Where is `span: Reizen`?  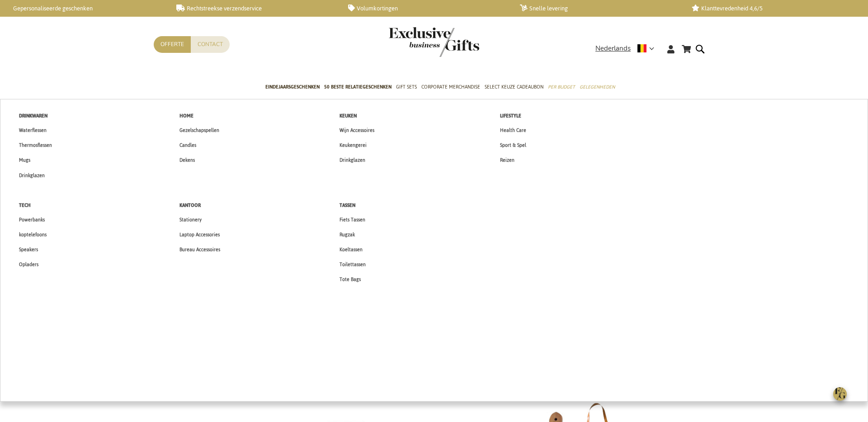
span: Reizen is located at coordinates (507, 160).